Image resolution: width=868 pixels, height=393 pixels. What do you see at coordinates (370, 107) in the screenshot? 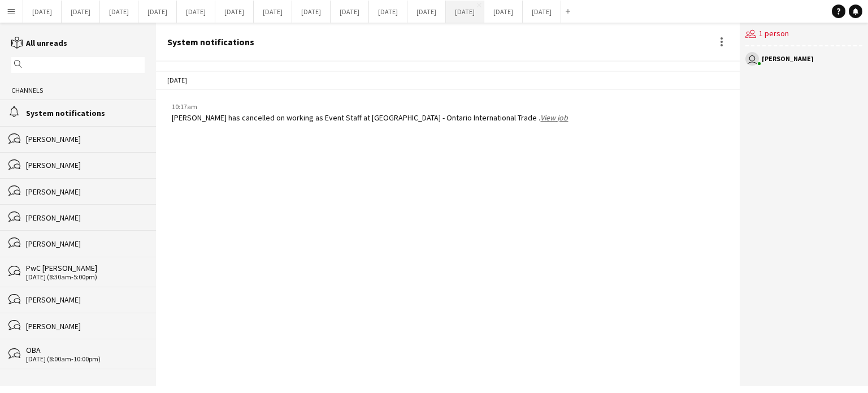
I see `div: 10:17am` at bounding box center [370, 107].